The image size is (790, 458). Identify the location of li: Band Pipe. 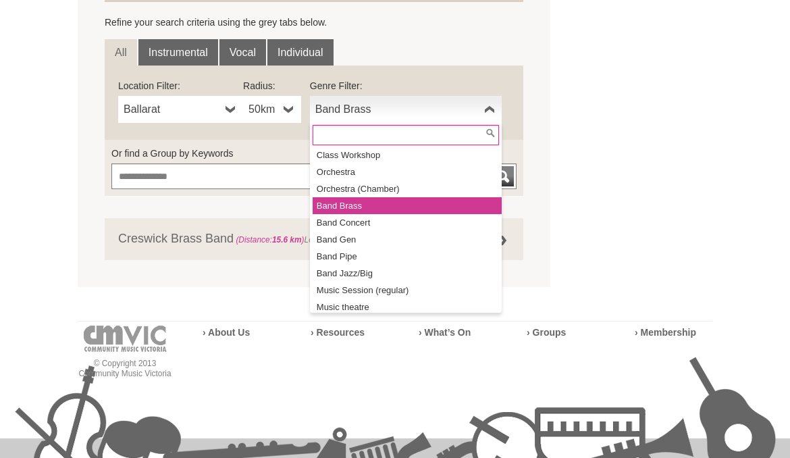
(407, 256).